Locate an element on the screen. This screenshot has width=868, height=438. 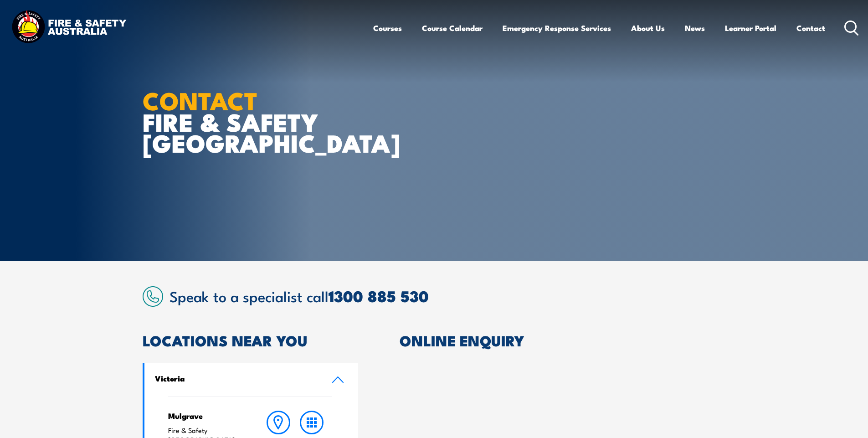
a: 1300 885 530 is located at coordinates (379, 295).